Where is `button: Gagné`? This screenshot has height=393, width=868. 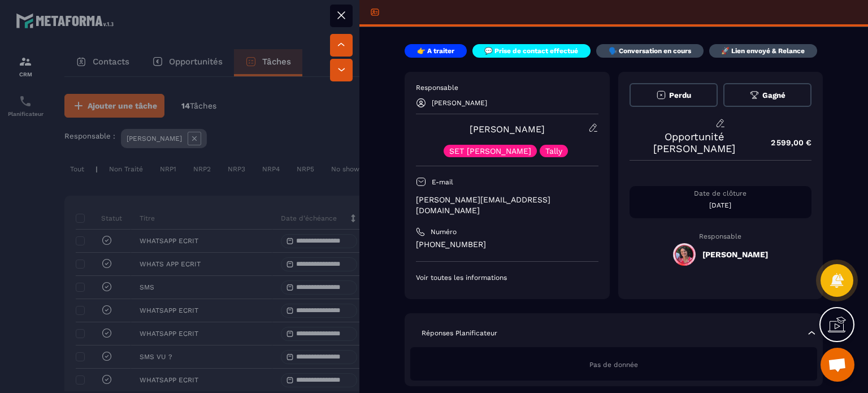
button: Gagné is located at coordinates (767, 95).